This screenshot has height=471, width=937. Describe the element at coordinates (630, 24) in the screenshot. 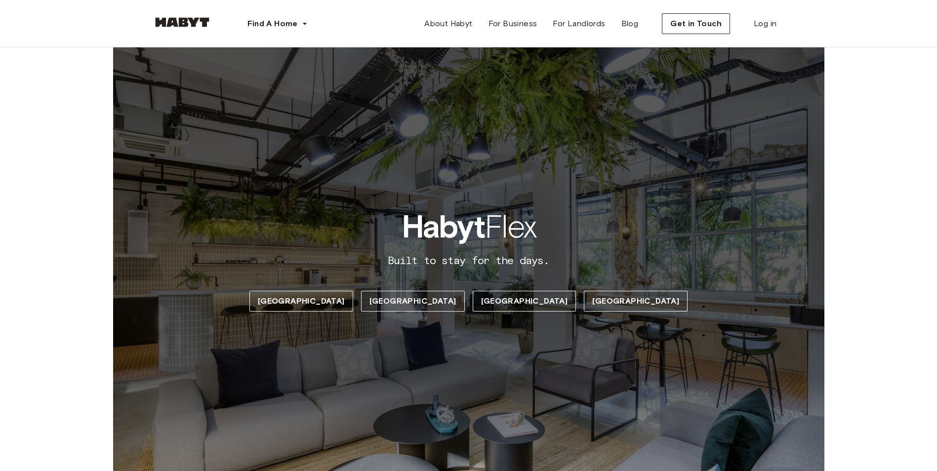

I see `a: Blog` at that location.